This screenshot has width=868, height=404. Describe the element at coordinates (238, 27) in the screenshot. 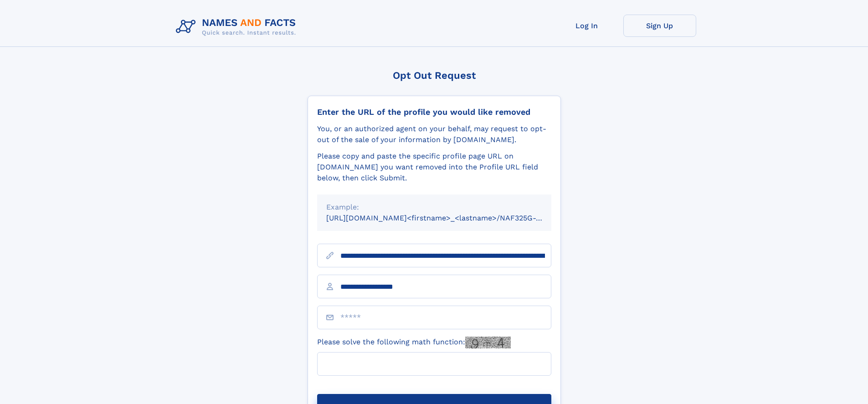

I see `img: Logo Names and Facts` at that location.